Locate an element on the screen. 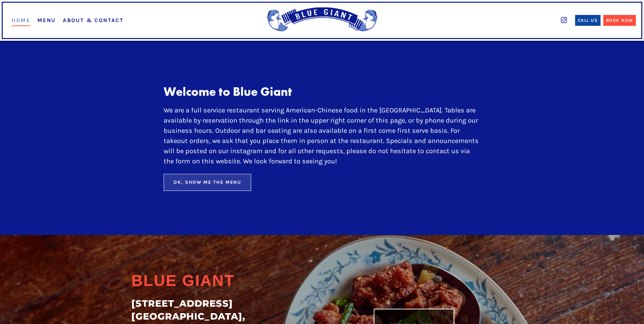 Image resolution: width=644 pixels, height=324 pixels. div: Call Us is located at coordinates (588, 21).